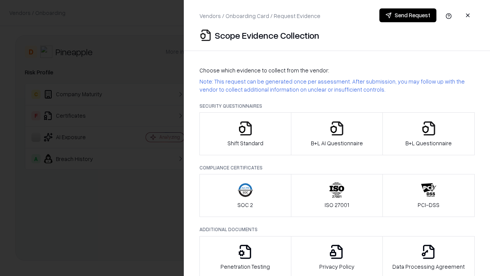  I want to click on p: Privacy Policy, so click(337, 266).